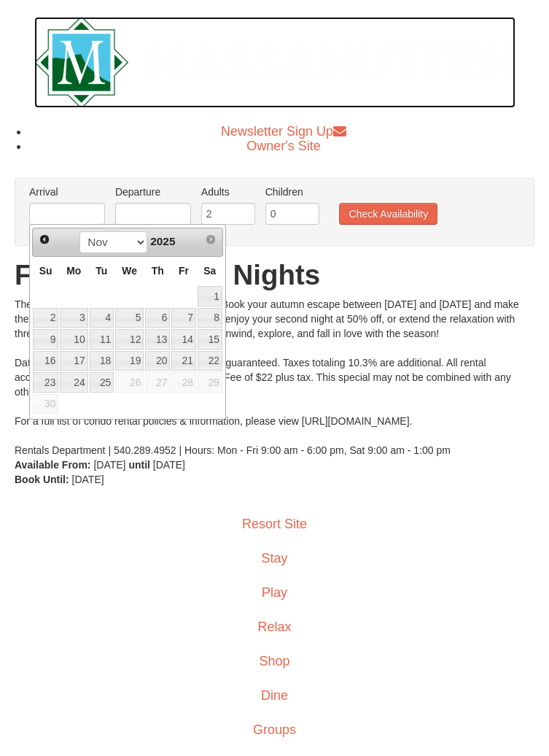  I want to click on a: Owner's Site, so click(283, 146).